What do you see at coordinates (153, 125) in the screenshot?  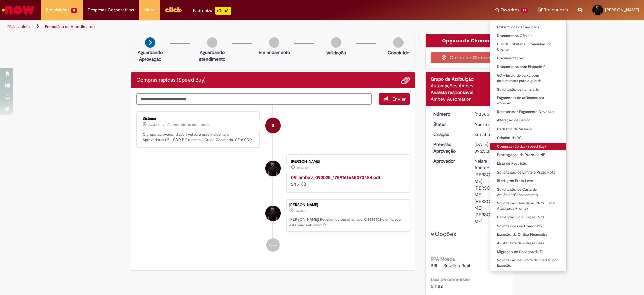 I see `time: 01/10/2025 11:25:39` at bounding box center [153, 125].